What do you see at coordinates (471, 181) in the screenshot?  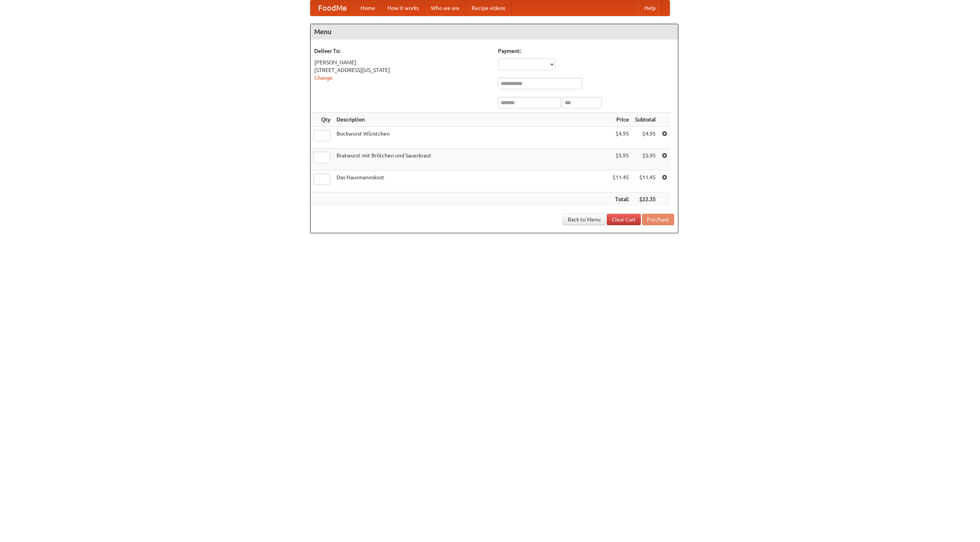 I see `td: Das Hausmannskost` at bounding box center [471, 181].